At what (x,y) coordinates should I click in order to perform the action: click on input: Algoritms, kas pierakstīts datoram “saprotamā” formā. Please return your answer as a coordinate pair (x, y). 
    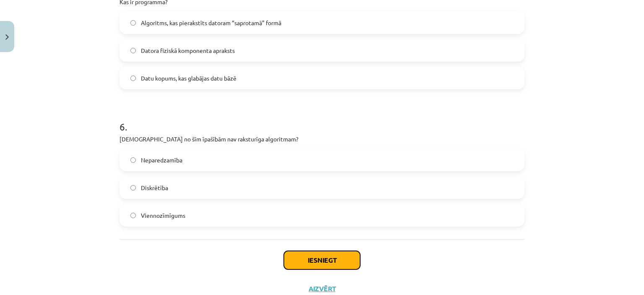
    Looking at the image, I should click on (133, 23).